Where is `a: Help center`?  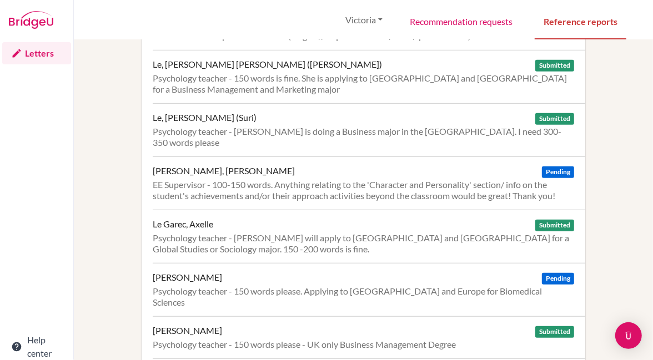
a: Help center is located at coordinates (37, 347).